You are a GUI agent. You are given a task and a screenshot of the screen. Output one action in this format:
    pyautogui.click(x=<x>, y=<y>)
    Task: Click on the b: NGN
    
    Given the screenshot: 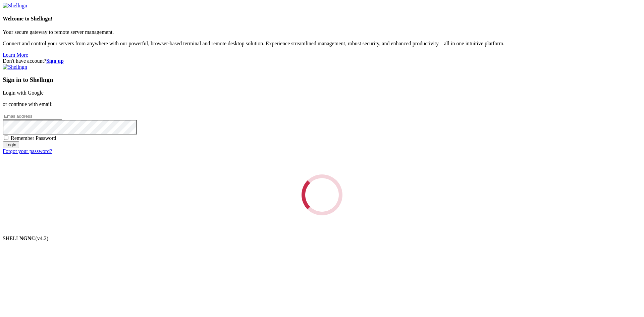 What is the action you would take?
    pyautogui.click(x=25, y=238)
    